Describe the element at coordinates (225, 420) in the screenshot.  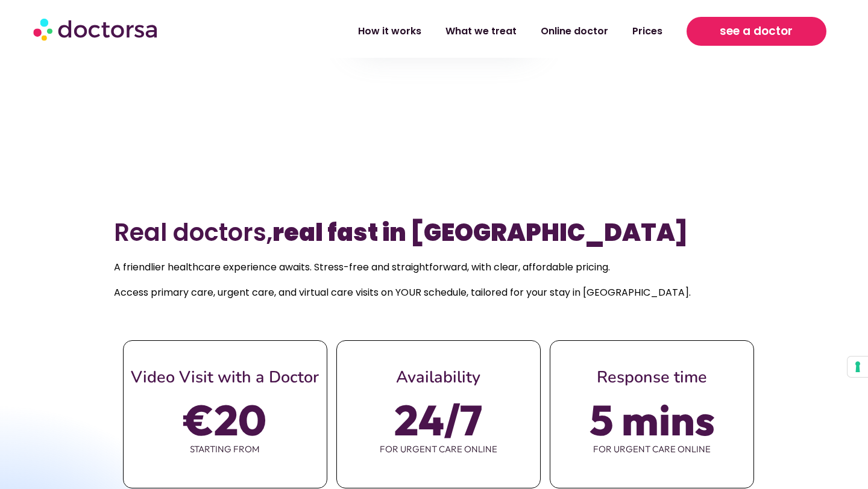
I see `span: €20` at that location.